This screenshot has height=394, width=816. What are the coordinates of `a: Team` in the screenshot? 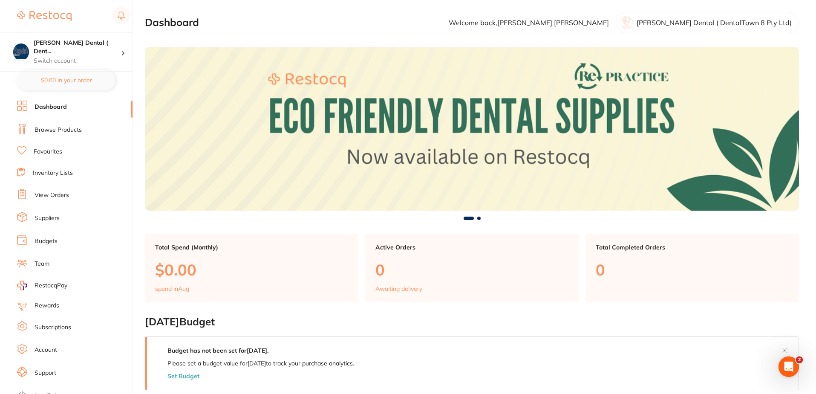 It's located at (42, 264).